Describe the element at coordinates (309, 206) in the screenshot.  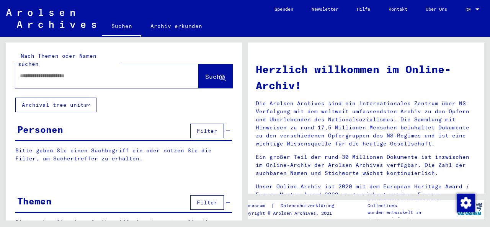
I see `a: Datenschutzerklärung` at that location.